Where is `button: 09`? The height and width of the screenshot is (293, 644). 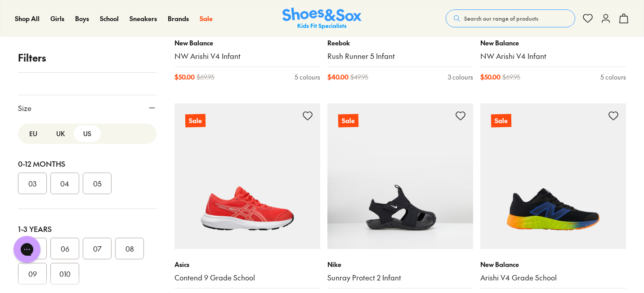
button: 09 is located at coordinates (33, 274).